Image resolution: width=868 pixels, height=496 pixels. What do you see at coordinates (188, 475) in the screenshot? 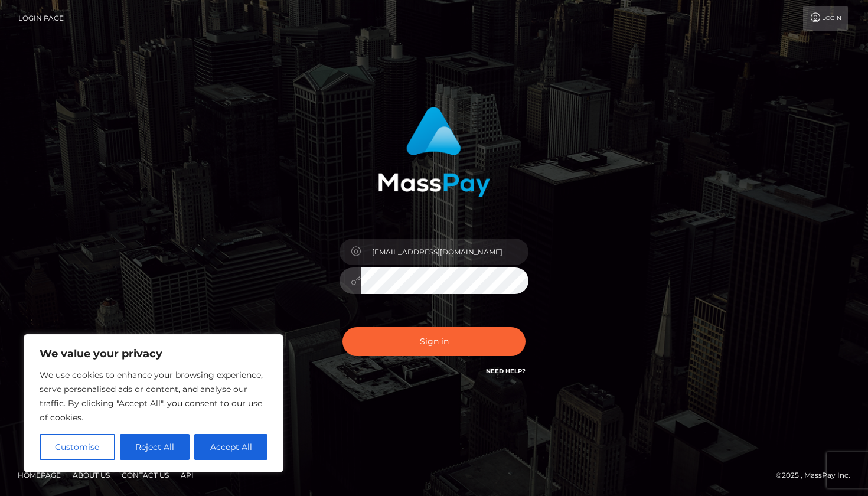
I see `a: API` at bounding box center [188, 475].